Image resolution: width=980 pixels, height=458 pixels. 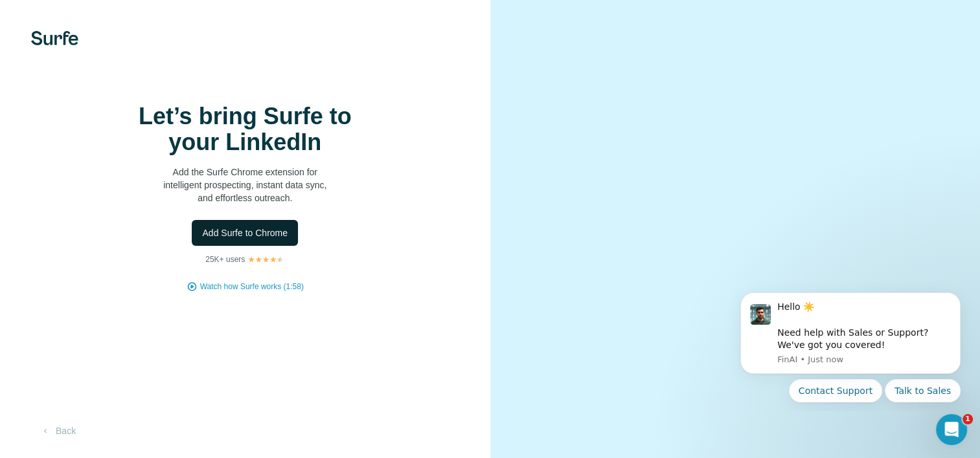 What do you see at coordinates (245, 129) in the screenshot?
I see `h1: Let’s bring Surfe to your LinkedIn` at bounding box center [245, 129].